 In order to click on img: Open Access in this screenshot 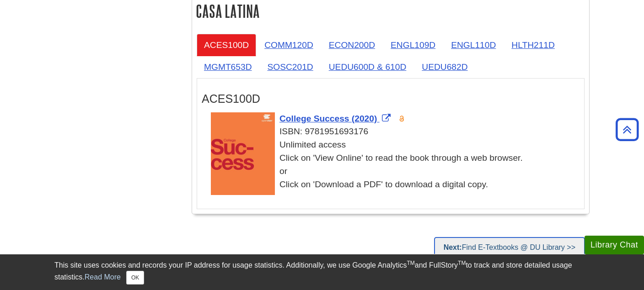, I will do `click(401, 118)`.